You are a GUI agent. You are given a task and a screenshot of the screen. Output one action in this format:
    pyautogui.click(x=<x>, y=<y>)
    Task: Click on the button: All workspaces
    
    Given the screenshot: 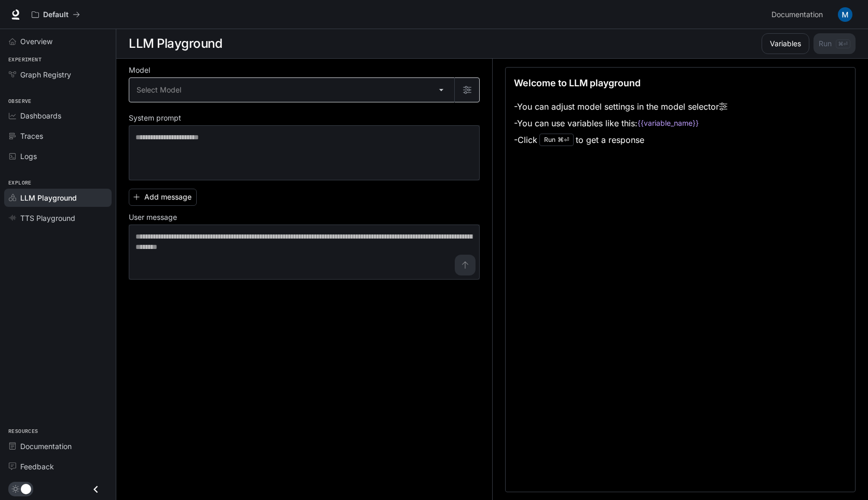 What is the action you would take?
    pyautogui.click(x=55, y=15)
    